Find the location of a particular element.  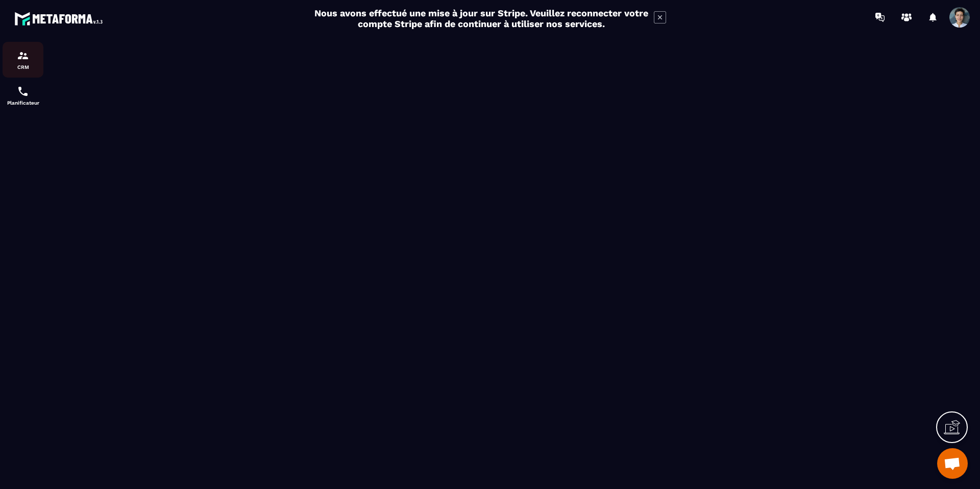

div: Ouvrir le chat is located at coordinates (952, 464).